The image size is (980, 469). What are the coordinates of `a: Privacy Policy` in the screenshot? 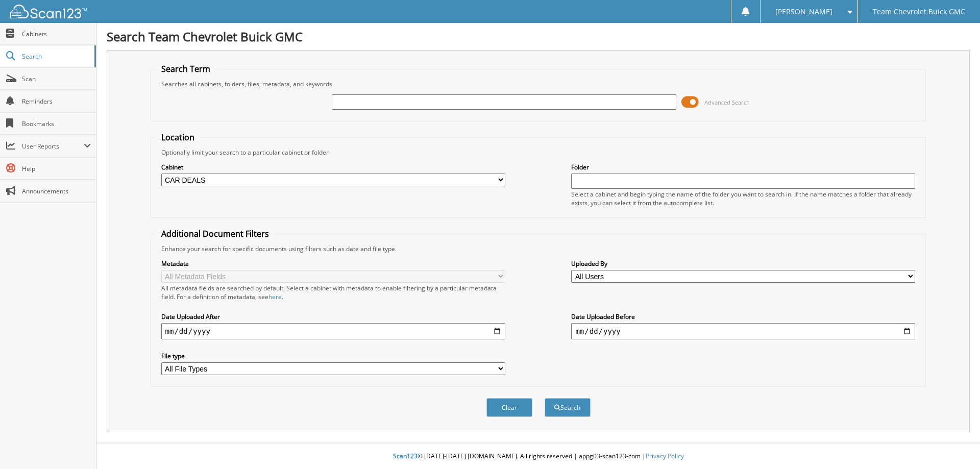 It's located at (665, 456).